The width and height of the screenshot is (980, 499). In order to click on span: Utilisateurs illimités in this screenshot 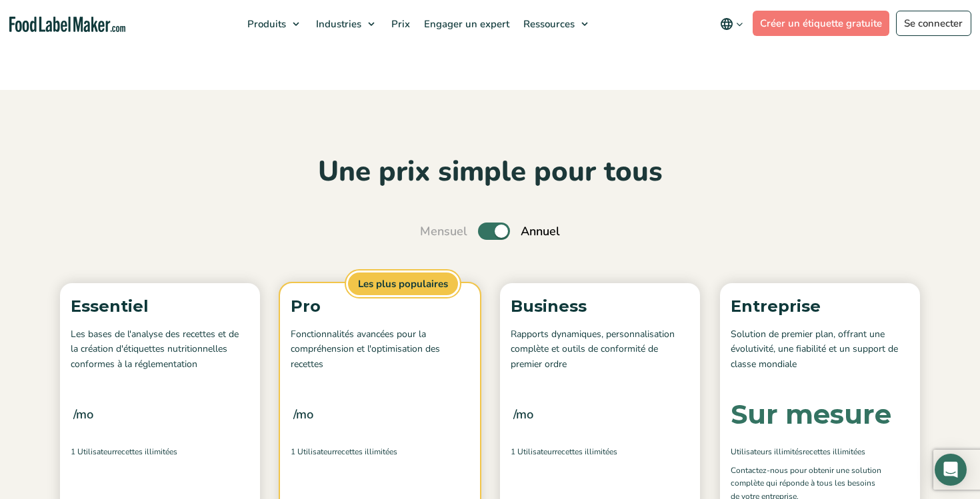, I will do `click(767, 452)`.